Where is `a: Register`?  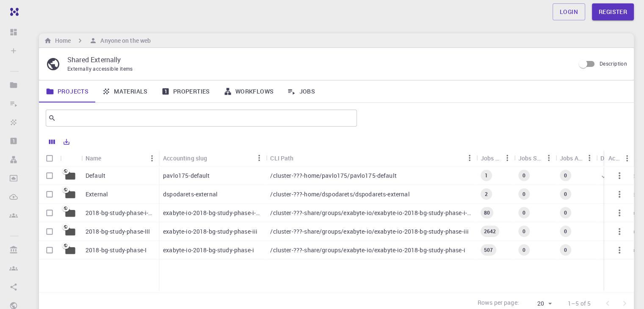
a: Register is located at coordinates (612, 12).